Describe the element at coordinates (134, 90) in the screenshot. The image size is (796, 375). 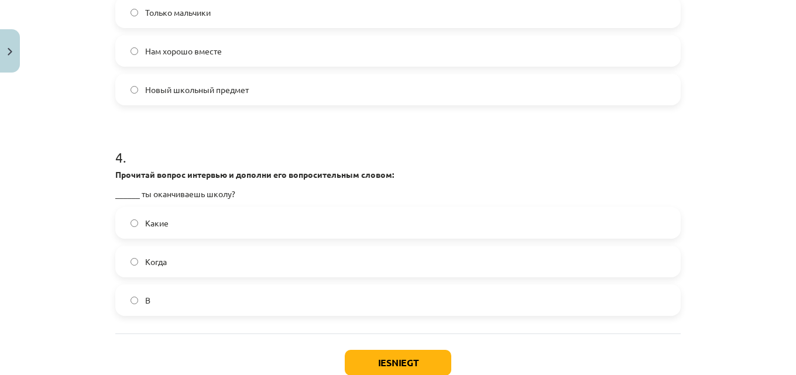
I see `input: Новый школьный предмет` at that location.